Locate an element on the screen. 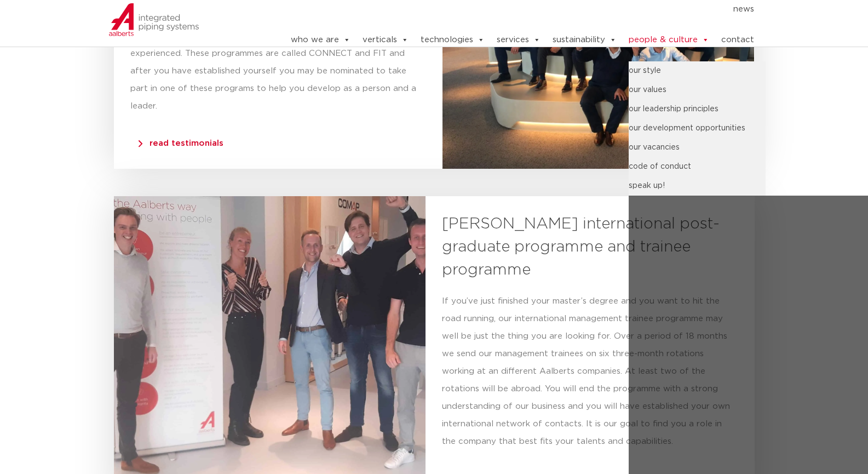 The image size is (868, 474). a: read testimonials is located at coordinates (189, 140).